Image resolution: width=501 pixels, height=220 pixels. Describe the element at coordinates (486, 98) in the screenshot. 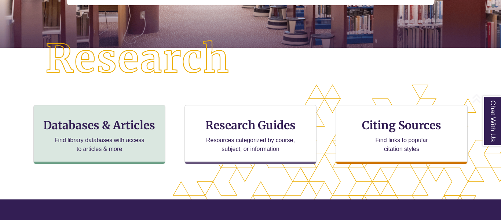

I see `a: Back to Top` at that location.